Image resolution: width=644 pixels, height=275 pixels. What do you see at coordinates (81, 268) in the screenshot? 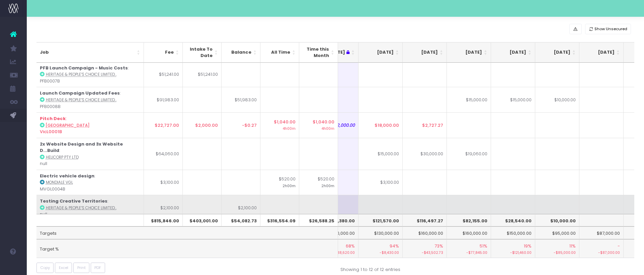
I see `span: Print` at bounding box center [81, 268].